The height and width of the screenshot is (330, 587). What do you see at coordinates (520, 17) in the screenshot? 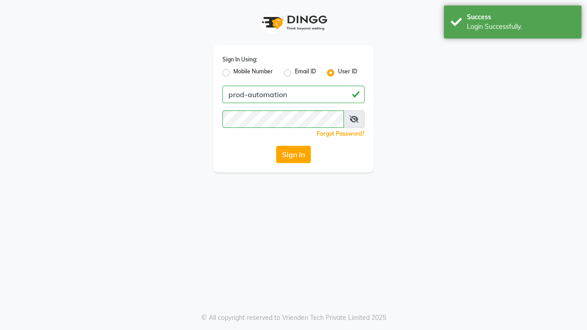
I see `div: Success` at bounding box center [520, 17].